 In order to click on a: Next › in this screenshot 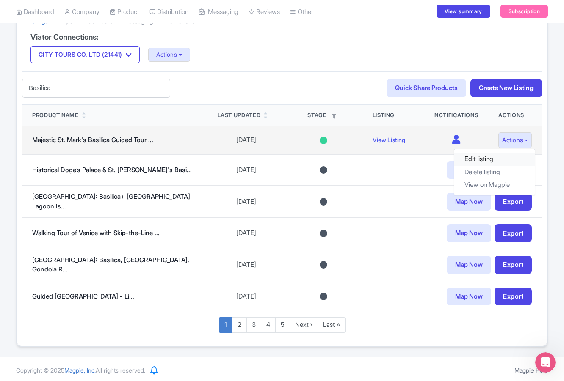, I will do `click(303, 325)`.